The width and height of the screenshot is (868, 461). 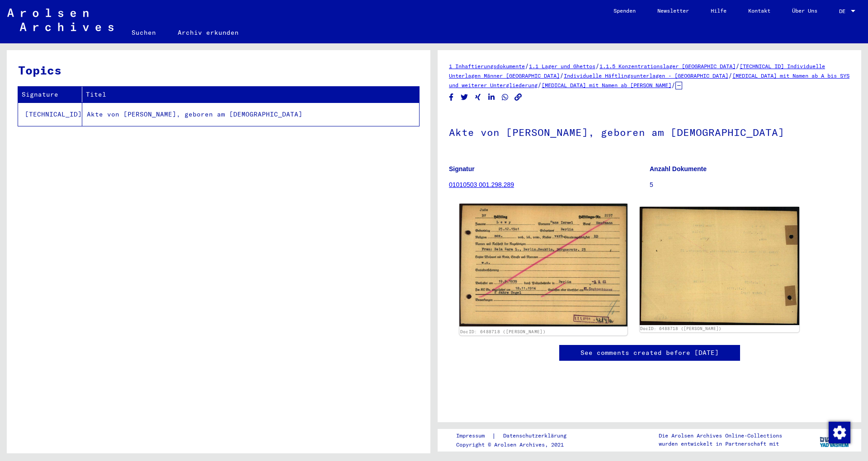 What do you see at coordinates (50, 94) in the screenshot?
I see `th: Signature` at bounding box center [50, 94].